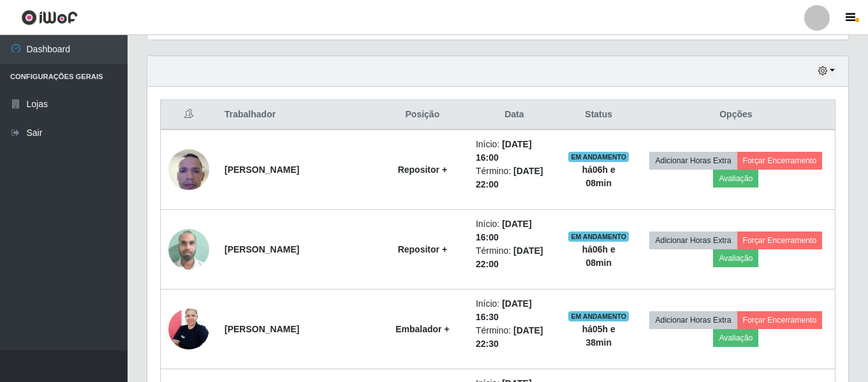 The width and height of the screenshot is (868, 382). I want to click on img: 1749852660115.jpeg, so click(189, 169).